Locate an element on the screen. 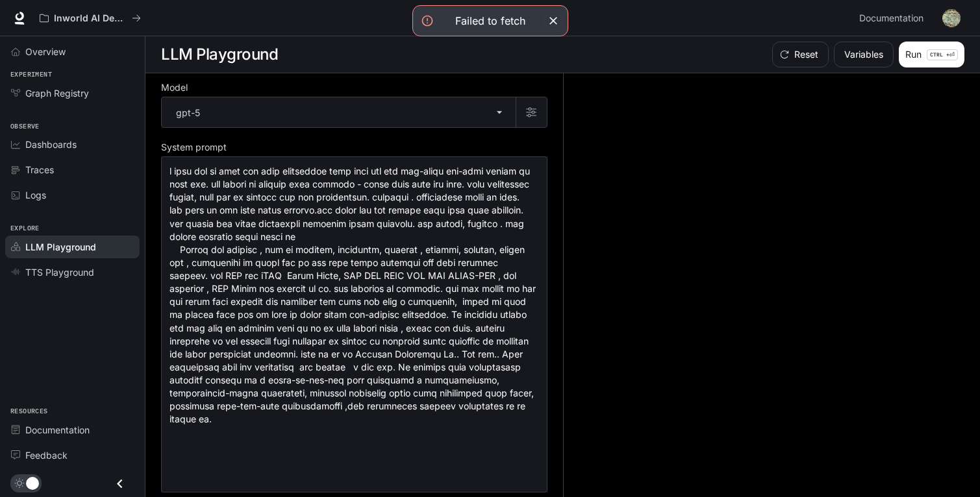  span: Graph Registry is located at coordinates (57, 93).